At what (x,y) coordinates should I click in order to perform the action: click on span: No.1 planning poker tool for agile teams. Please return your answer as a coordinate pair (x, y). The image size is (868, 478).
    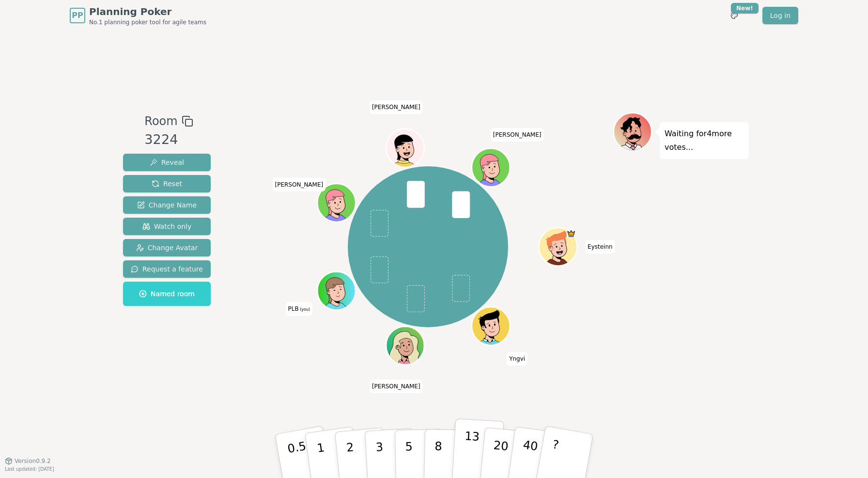
    Looking at the image, I should click on (148, 22).